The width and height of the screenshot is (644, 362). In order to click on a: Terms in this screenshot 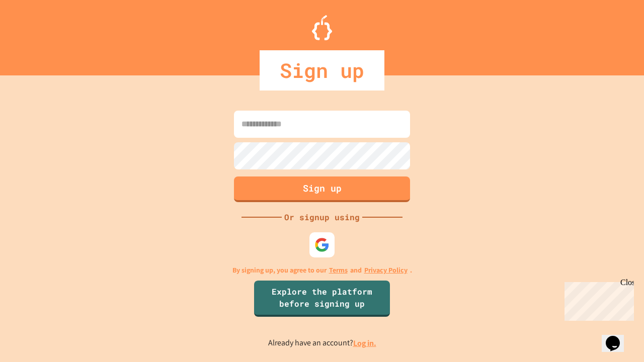, I will do `click(338, 270)`.